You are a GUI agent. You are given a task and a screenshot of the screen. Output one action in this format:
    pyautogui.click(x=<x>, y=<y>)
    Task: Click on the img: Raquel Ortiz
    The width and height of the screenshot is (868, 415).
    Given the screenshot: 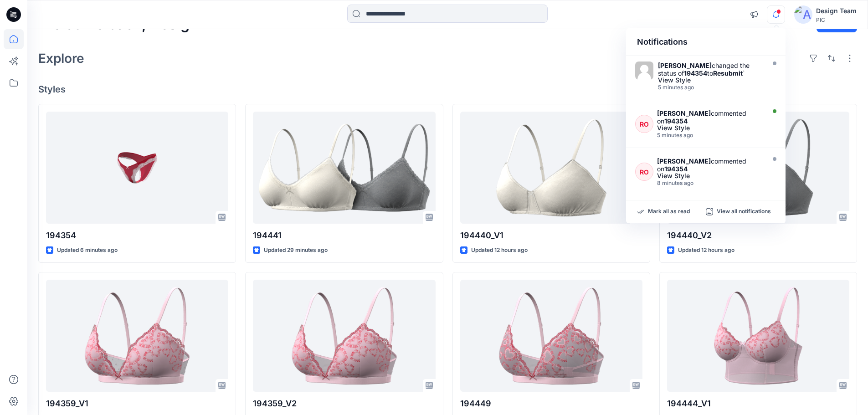 What is the action you would take?
    pyautogui.click(x=644, y=71)
    